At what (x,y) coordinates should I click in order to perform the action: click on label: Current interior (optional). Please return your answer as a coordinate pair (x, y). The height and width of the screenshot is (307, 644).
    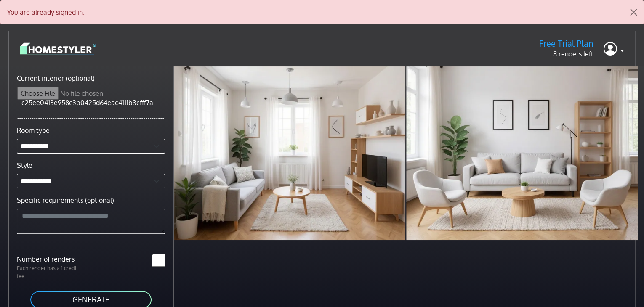
    Looking at the image, I should click on (56, 78).